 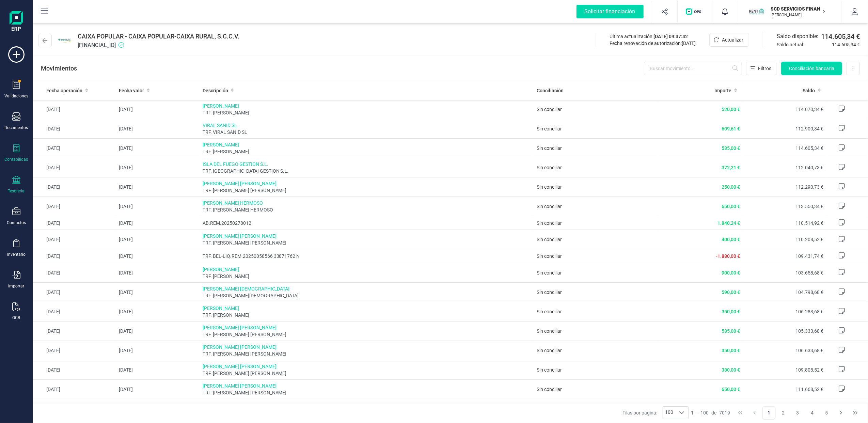 I want to click on span: Fecha valor, so click(x=132, y=91).